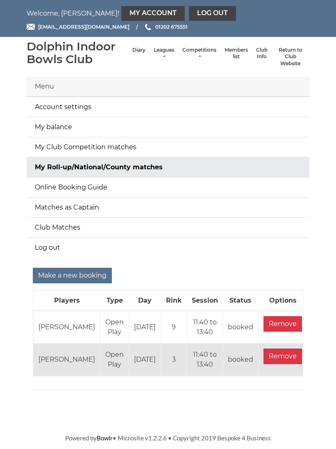 Image resolution: width=336 pixels, height=449 pixels. What do you see at coordinates (168, 167) in the screenshot?
I see `a: My Roll-up/National/County matches` at bounding box center [168, 167].